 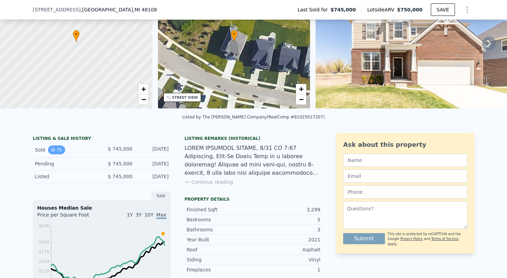 What do you see at coordinates (185, 97) in the screenshot?
I see `div: STREET VIEW` at bounding box center [185, 97].